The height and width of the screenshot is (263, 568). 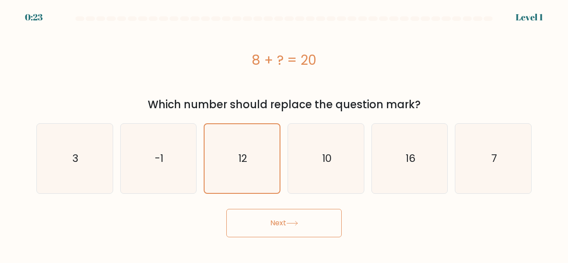 What do you see at coordinates (34, 17) in the screenshot?
I see `div: 0:23` at bounding box center [34, 17].